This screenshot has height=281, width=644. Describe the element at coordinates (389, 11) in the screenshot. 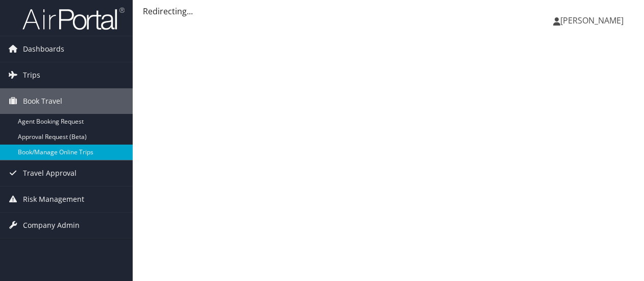

I see `div: Redirecting...` at that location.